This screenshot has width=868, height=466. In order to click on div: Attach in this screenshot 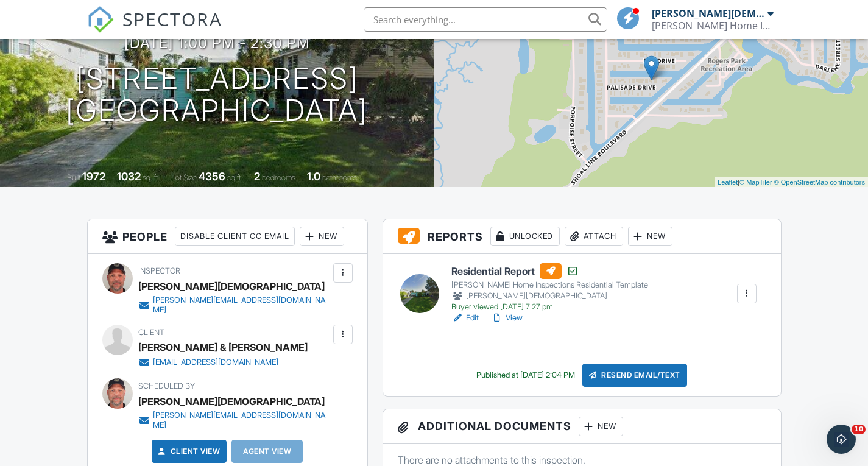, I will do `click(594, 237)`.